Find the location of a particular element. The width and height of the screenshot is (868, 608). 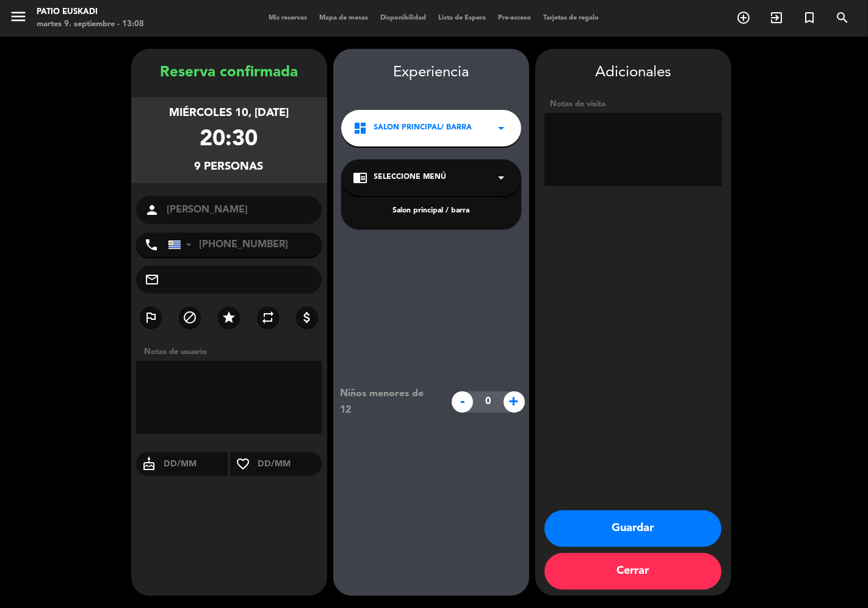

span: Lista de Espera is located at coordinates (463, 18).